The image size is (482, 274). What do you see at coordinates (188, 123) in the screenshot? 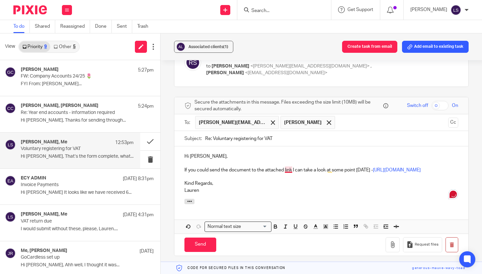
I see `label: To:` at bounding box center [188, 123].